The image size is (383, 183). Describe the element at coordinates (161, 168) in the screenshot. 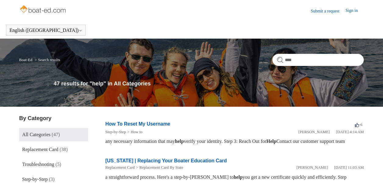

I see `a: Replacement Card By State` at that location.